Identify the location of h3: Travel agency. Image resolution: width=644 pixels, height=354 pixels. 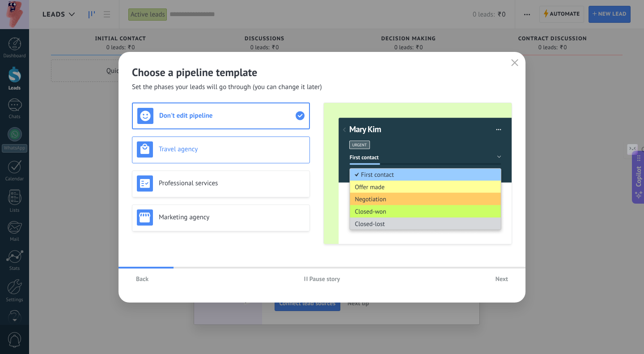
(232, 149).